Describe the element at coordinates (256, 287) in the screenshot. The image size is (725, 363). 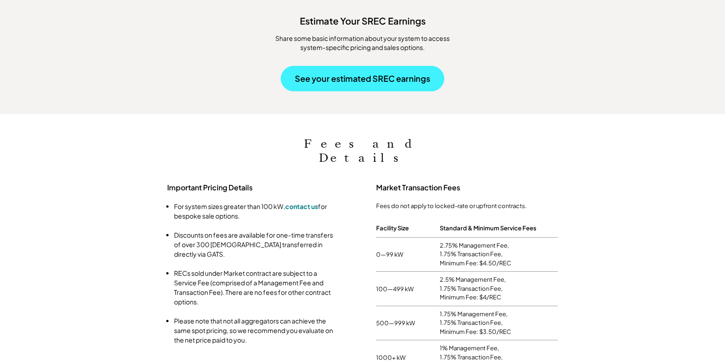
I see `li: RECs sold under Market contract are subject to a Service Fee (comprised of a Management Fee and T...` at that location.